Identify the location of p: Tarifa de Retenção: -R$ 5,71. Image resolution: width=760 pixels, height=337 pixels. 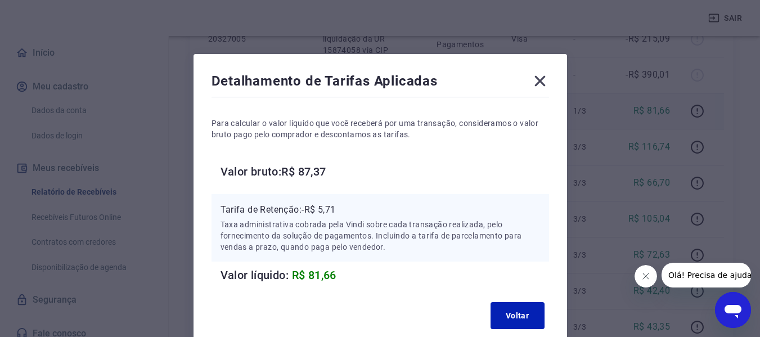
(380, 210).